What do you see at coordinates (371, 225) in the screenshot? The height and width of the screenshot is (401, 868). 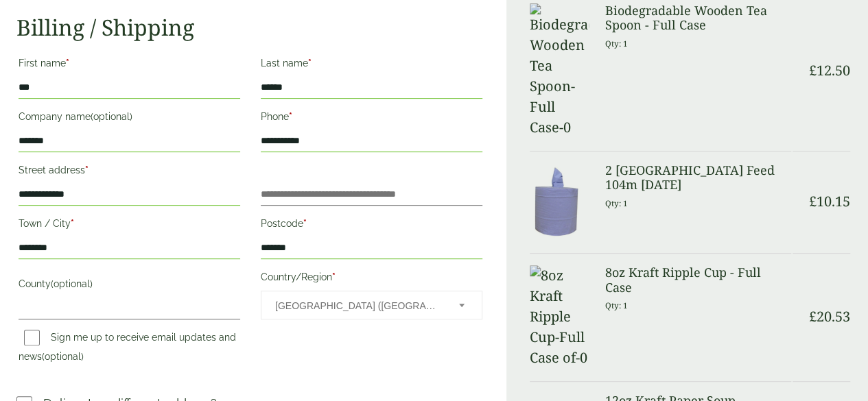 I see `label: Postcode` at bounding box center [371, 225].